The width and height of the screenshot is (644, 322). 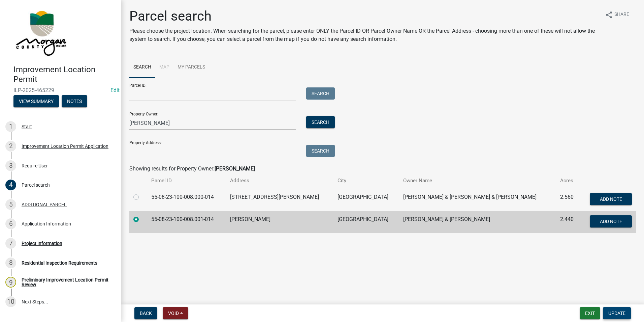 I want to click on span: Back, so click(x=146, y=313).